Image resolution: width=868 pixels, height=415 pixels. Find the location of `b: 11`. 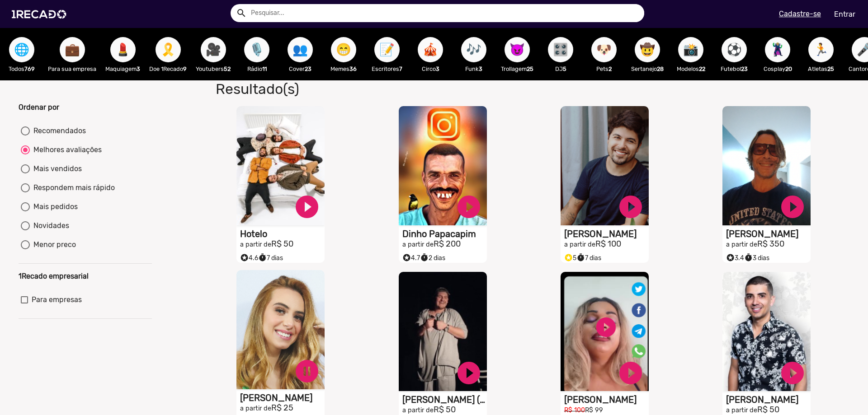

b: 11 is located at coordinates (265, 68).